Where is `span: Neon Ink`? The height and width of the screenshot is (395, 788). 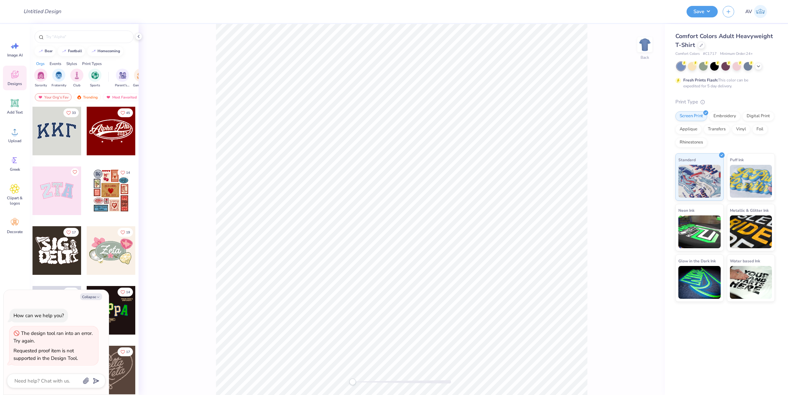
span: Neon Ink is located at coordinates (687, 210).